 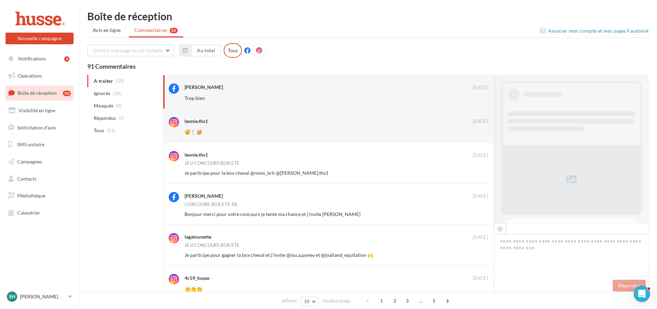 I want to click on span: (91), so click(x=111, y=131).